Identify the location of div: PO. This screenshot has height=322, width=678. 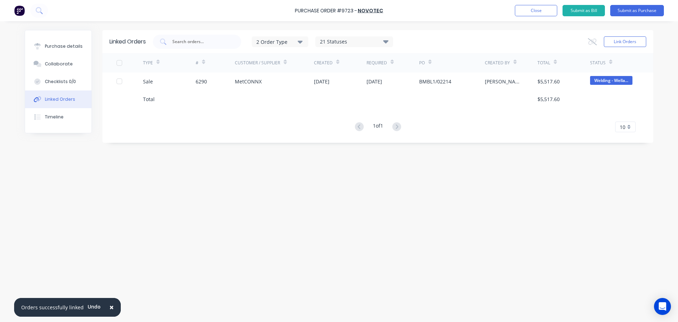
(422, 63).